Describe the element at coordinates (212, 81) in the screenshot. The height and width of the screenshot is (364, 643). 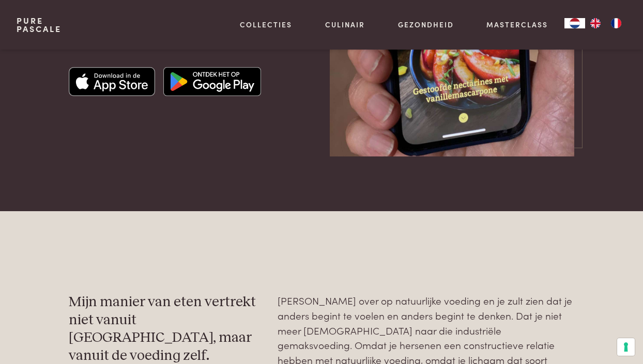
I see `img: Google app store` at that location.